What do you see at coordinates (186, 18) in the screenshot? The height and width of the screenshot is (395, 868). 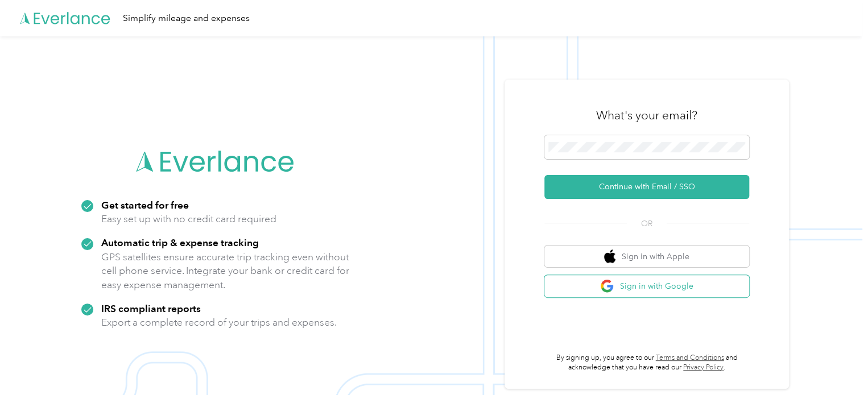 I see `div: Simplify mileage and expenses` at bounding box center [186, 18].